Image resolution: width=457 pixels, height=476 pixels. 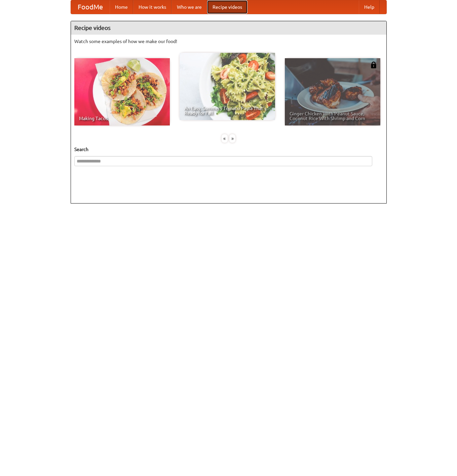 I want to click on a: Recipe videos, so click(x=228, y=7).